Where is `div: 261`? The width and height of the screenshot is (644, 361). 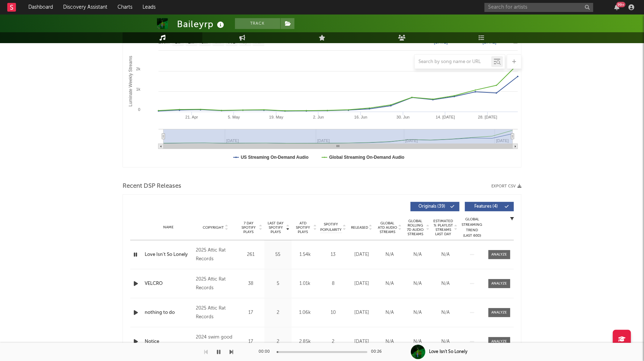 div: 261 is located at coordinates (251, 255).